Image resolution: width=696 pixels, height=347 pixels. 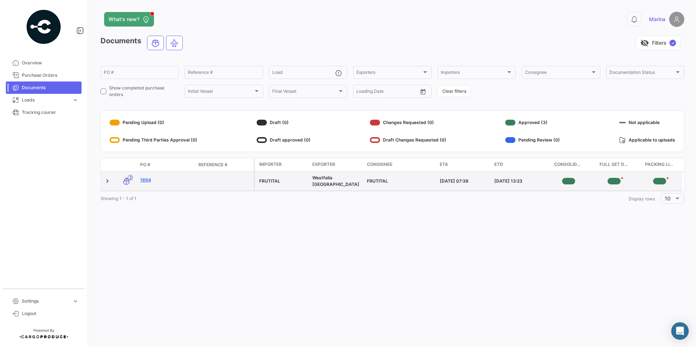 What do you see at coordinates (153, 123) in the screenshot?
I see `div: Pending Upload (0)` at bounding box center [153, 123].